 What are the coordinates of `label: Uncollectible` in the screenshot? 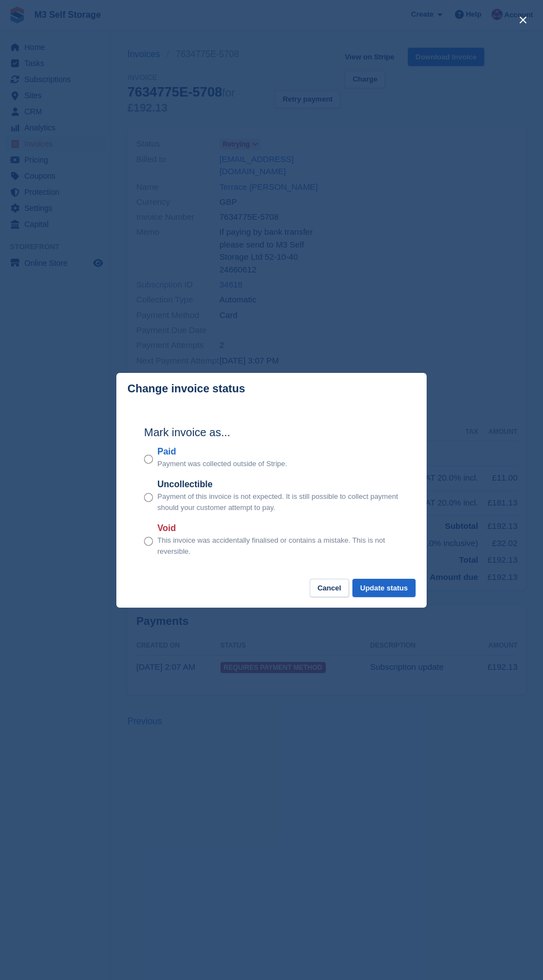 It's located at (278, 485).